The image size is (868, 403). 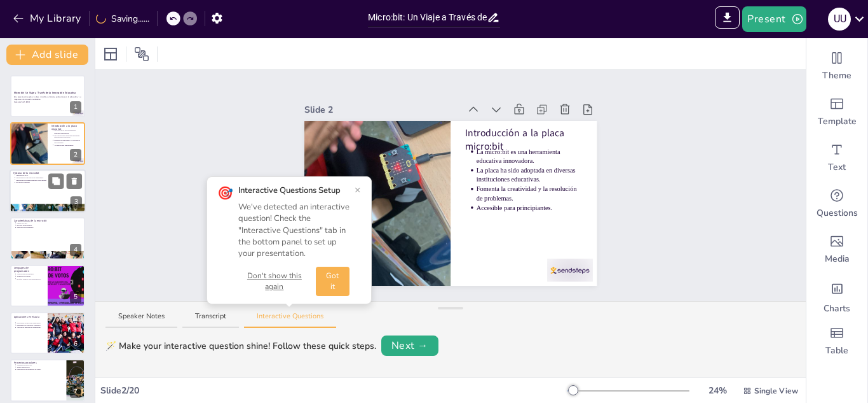 I want to click on button: Interactive Questions, so click(x=290, y=319).